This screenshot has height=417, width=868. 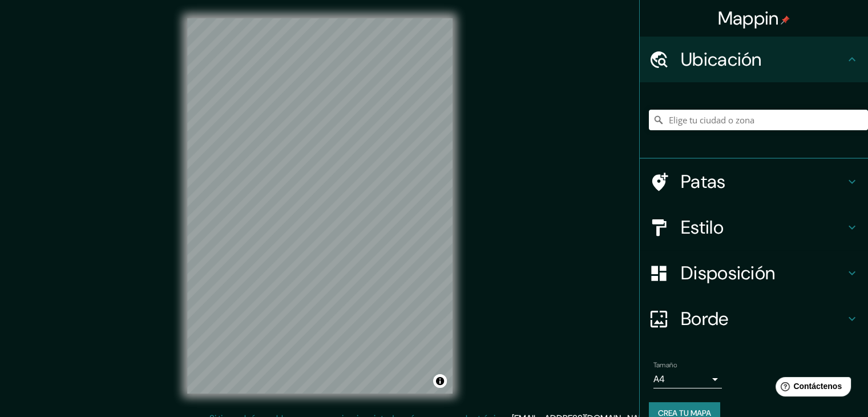 What do you see at coordinates (688, 379) in the screenshot?
I see `div: A4` at bounding box center [688, 379].